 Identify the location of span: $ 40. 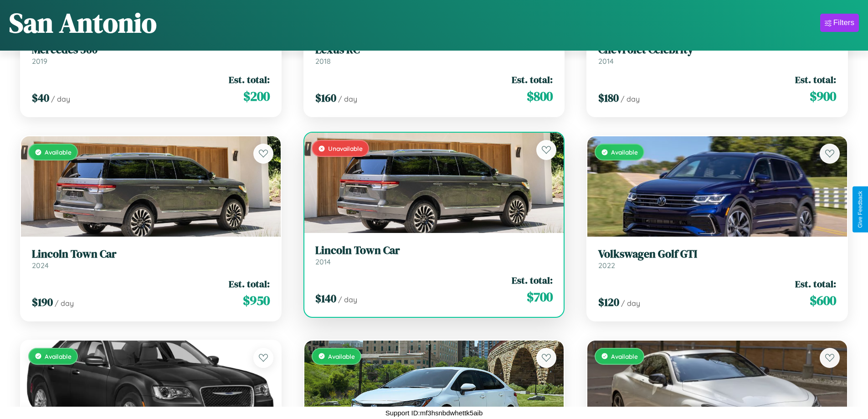
(40, 97).